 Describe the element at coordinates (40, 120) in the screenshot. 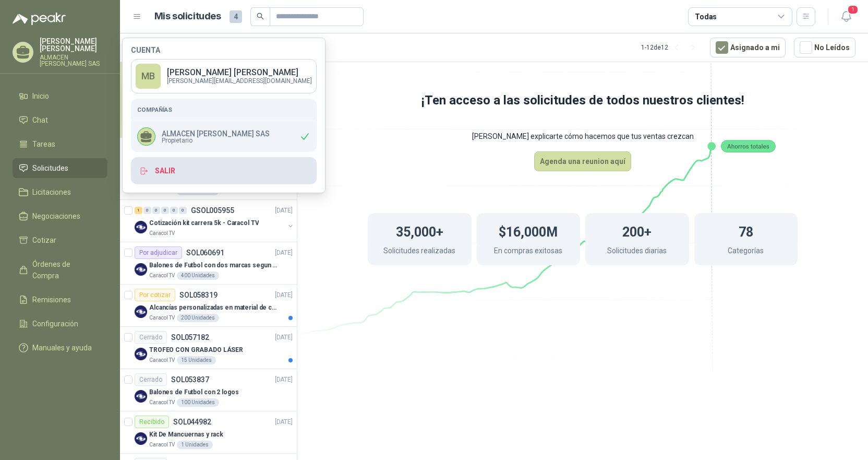

I see `span: Chat` at that location.